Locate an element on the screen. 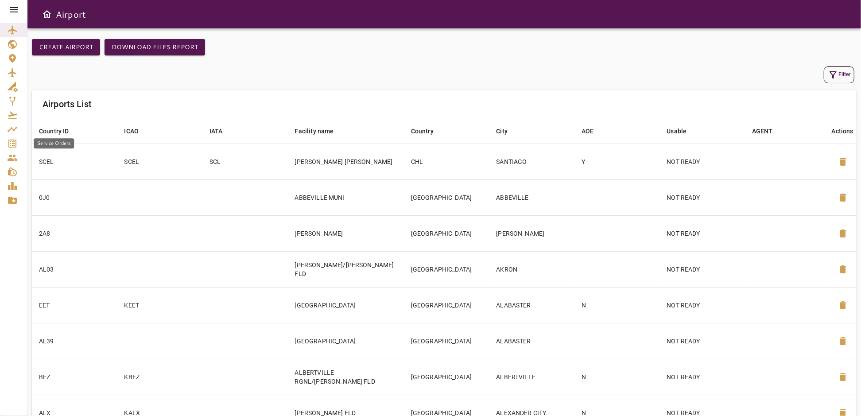 The image size is (861, 416). span: IATA is located at coordinates (222, 131).